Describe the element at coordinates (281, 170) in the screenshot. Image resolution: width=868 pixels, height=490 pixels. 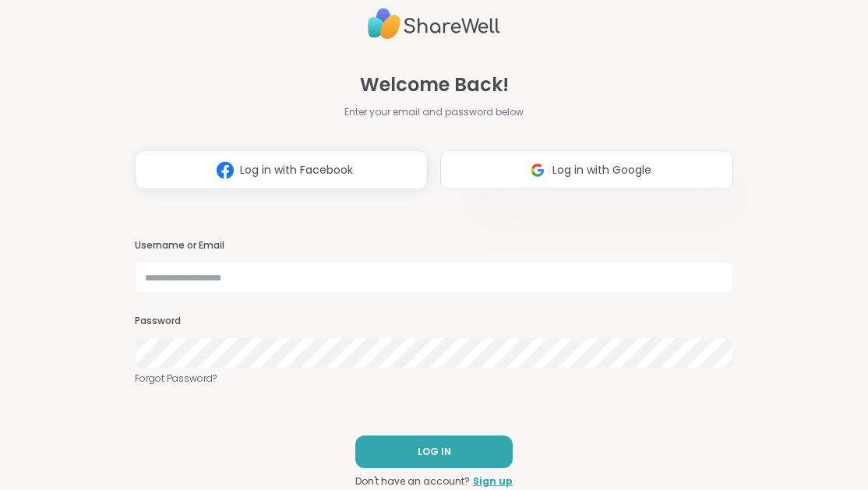
I see `button: Log in with Facebook` at that location.